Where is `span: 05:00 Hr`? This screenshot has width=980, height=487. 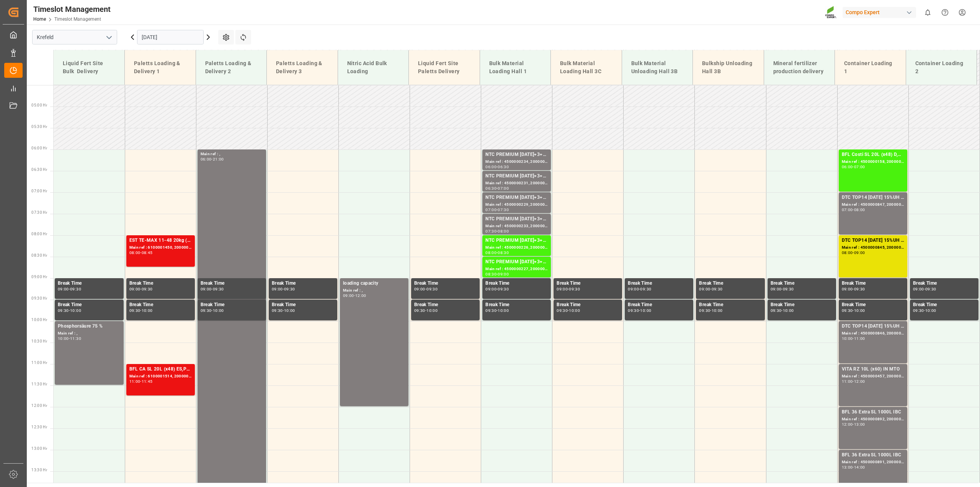
span: 05:00 Hr is located at coordinates (39, 105).